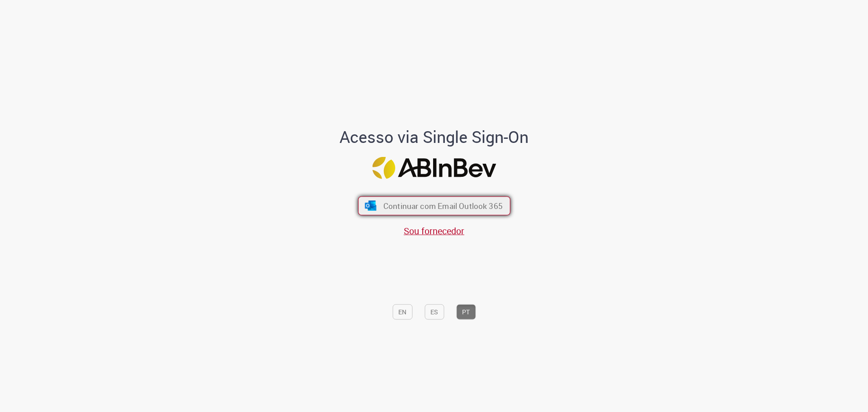 The height and width of the screenshot is (412, 868). What do you see at coordinates (370, 206) in the screenshot?
I see `img: ícone Azure/Microsoft 360` at bounding box center [370, 206].